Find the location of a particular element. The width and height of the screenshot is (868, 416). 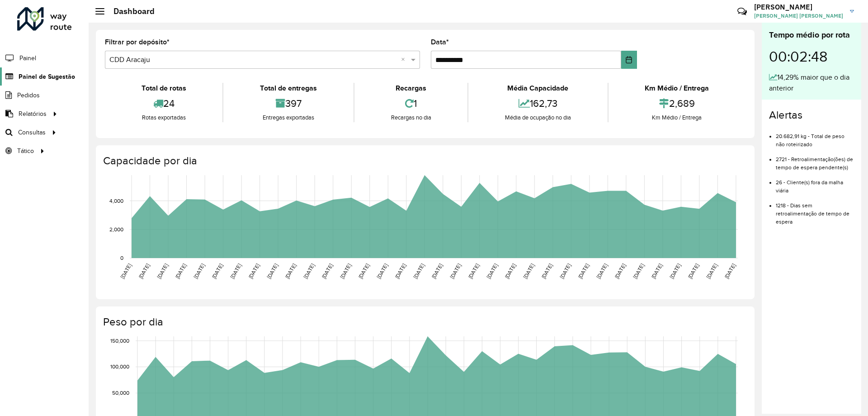

div: 2,689 is located at coordinates (677, 103).